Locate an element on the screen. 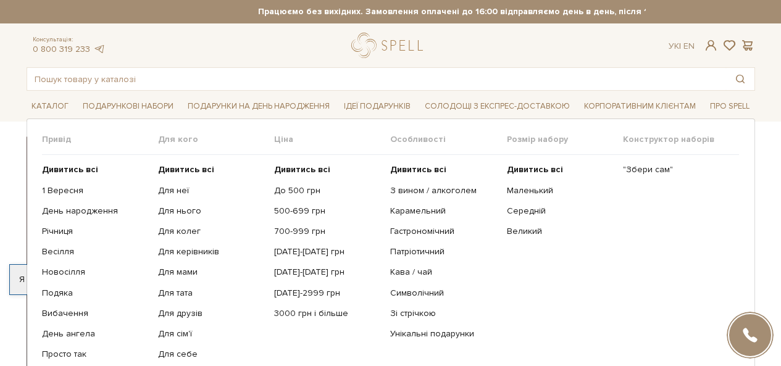 The height and width of the screenshot is (366, 781). a: Новосілля is located at coordinates (95, 272).